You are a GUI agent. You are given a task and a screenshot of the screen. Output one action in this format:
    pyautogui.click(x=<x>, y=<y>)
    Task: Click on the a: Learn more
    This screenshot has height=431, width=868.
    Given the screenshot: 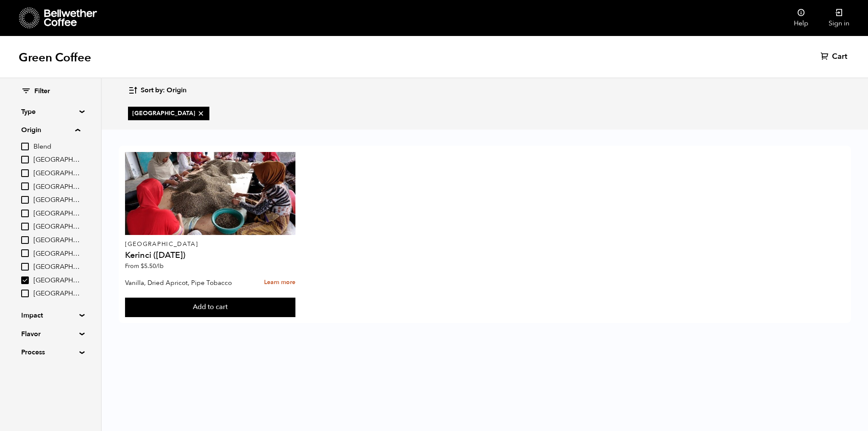 What is the action you would take?
    pyautogui.click(x=280, y=282)
    